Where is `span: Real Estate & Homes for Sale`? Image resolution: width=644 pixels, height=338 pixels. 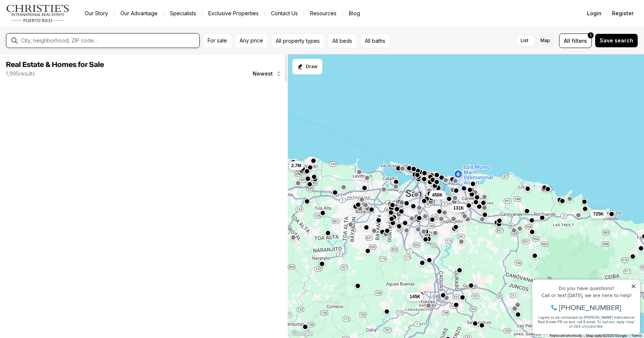 span: Real Estate & Homes for Sale is located at coordinates (55, 65).